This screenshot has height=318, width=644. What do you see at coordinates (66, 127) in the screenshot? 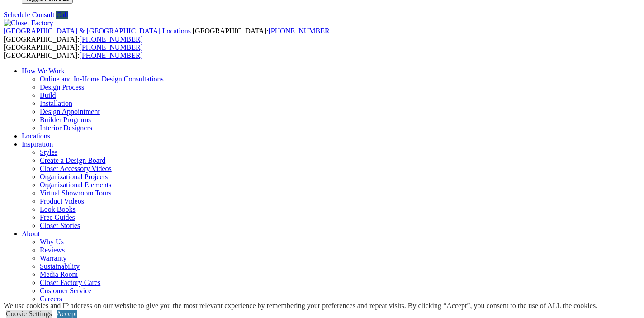
I see `a: Interior Designers` at bounding box center [66, 127].